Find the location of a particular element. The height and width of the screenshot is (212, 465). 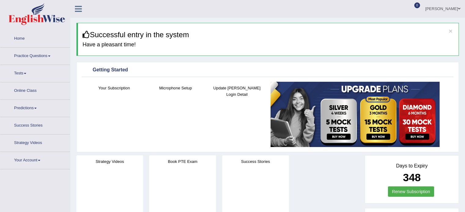

h3: Successful entry in the system is located at coordinates (268, 35).